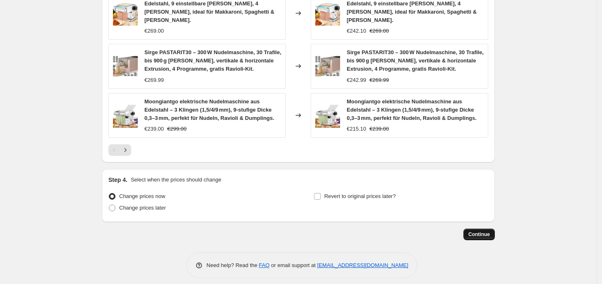 The height and width of the screenshot is (284, 602). I want to click on p: Select when the prices should change, so click(176, 180).